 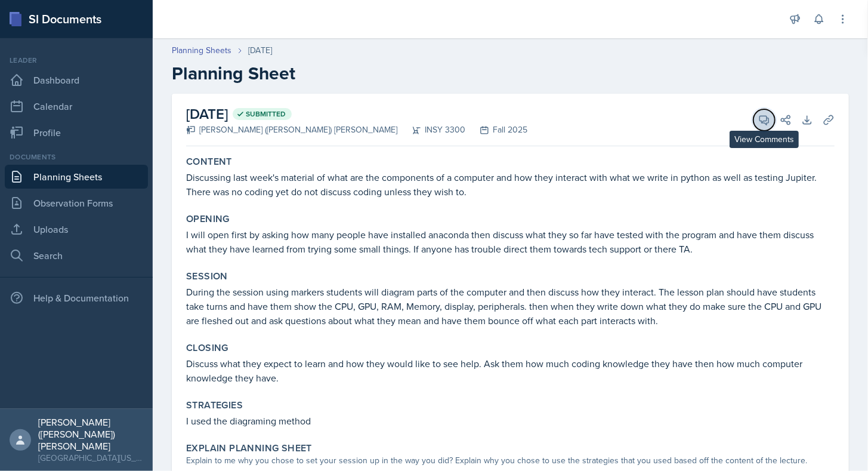 I want to click on p: Discussing last week's material of what are the components of a computer and how they interact wi..., so click(x=510, y=184).